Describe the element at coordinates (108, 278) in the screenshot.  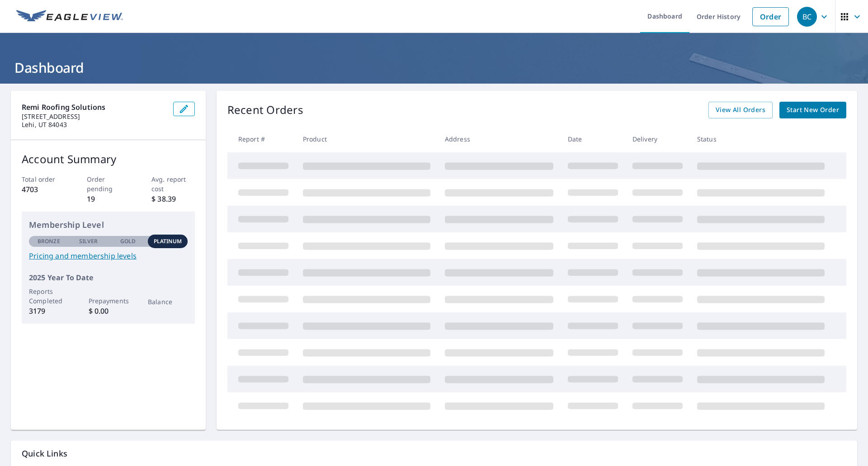
I see `p: 2025 Year To Date` at that location.